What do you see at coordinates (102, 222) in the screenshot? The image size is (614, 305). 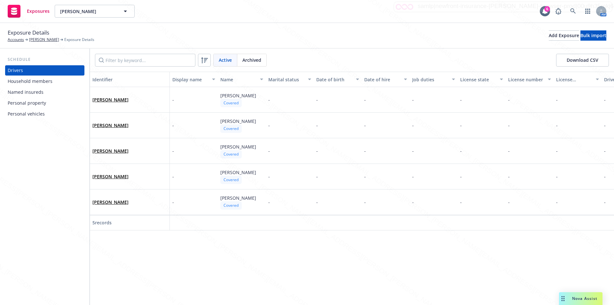 I see `span: 5 records` at bounding box center [102, 222].